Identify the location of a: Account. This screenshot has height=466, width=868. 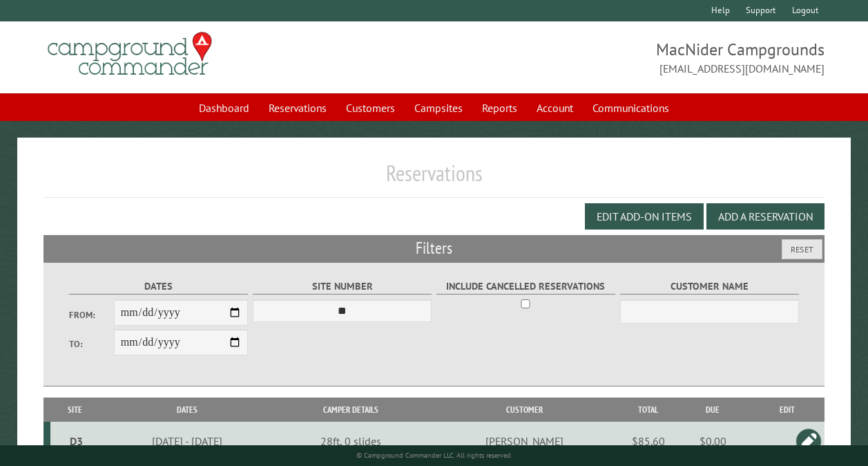
(554, 108).